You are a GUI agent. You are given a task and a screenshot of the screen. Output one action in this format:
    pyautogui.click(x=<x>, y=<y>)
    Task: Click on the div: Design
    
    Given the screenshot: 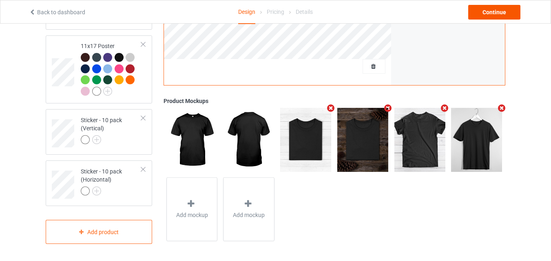 What is the action you would take?
    pyautogui.click(x=247, y=12)
    